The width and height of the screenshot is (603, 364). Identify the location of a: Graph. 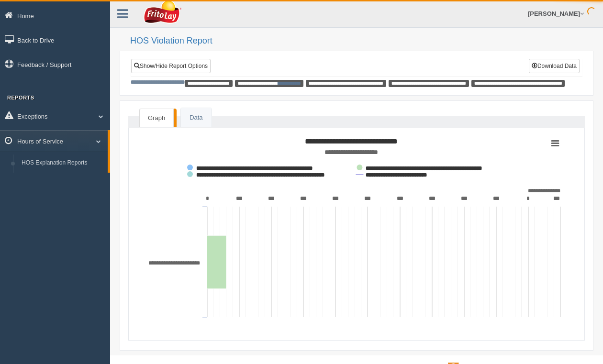
(157, 118).